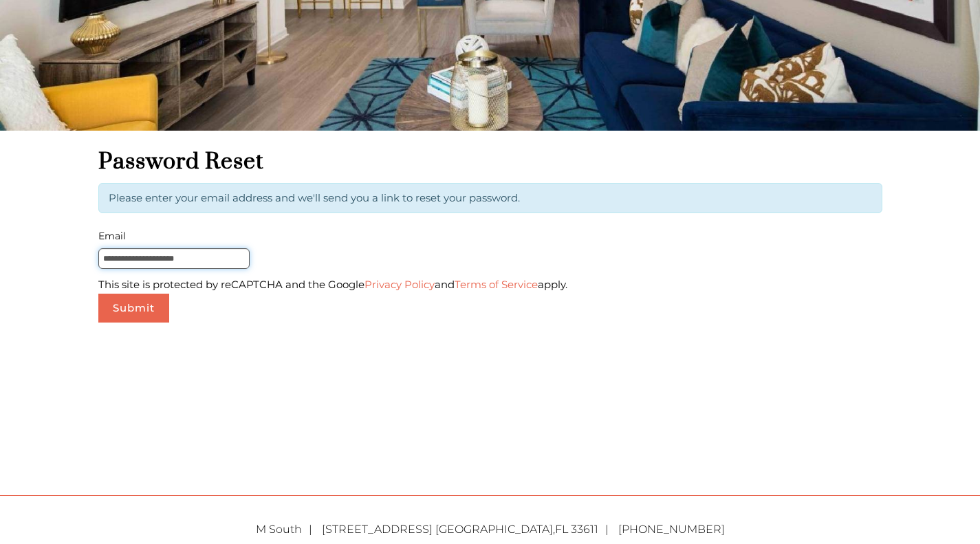 The image size is (980, 544). I want to click on button: Submit, so click(134, 308).